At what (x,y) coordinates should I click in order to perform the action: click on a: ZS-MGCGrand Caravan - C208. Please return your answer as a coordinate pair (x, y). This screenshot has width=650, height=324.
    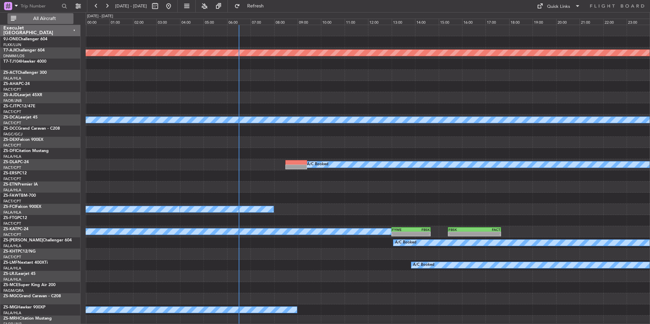
    Looking at the image, I should click on (32, 296).